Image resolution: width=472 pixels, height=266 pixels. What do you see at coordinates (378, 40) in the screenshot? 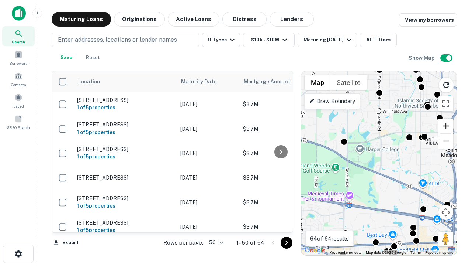
I see `button: All Filters` at bounding box center [378, 40].